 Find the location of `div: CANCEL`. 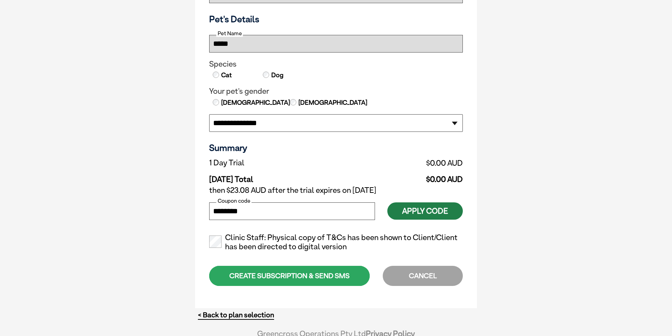

div: CANCEL is located at coordinates (423, 276).